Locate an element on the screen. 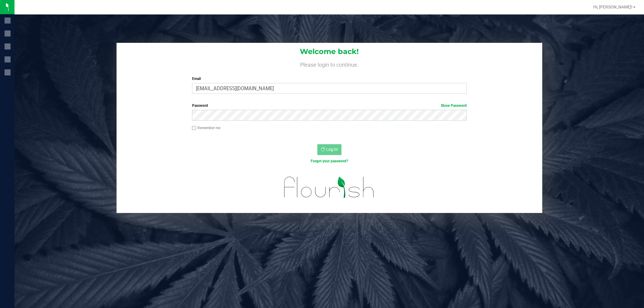 Image resolution: width=644 pixels, height=308 pixels. span: Password is located at coordinates (200, 105).